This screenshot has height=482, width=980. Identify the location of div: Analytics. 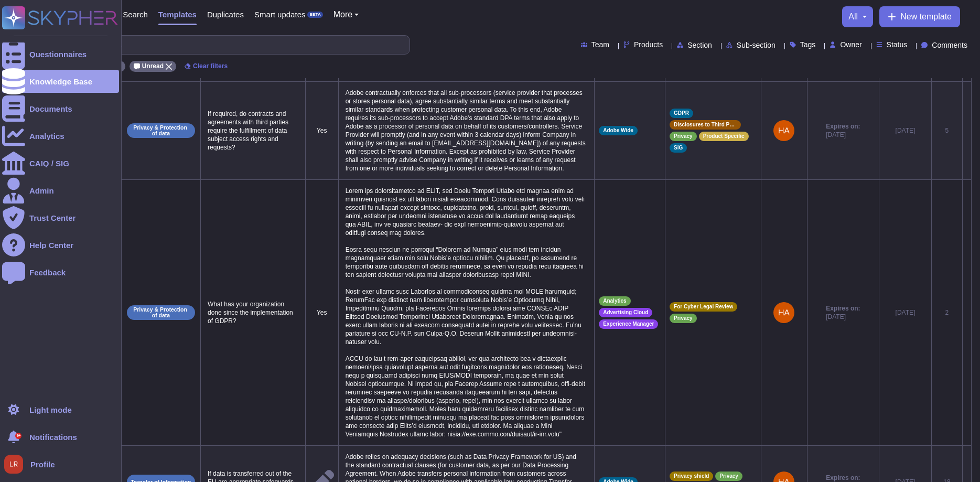
(47, 136).